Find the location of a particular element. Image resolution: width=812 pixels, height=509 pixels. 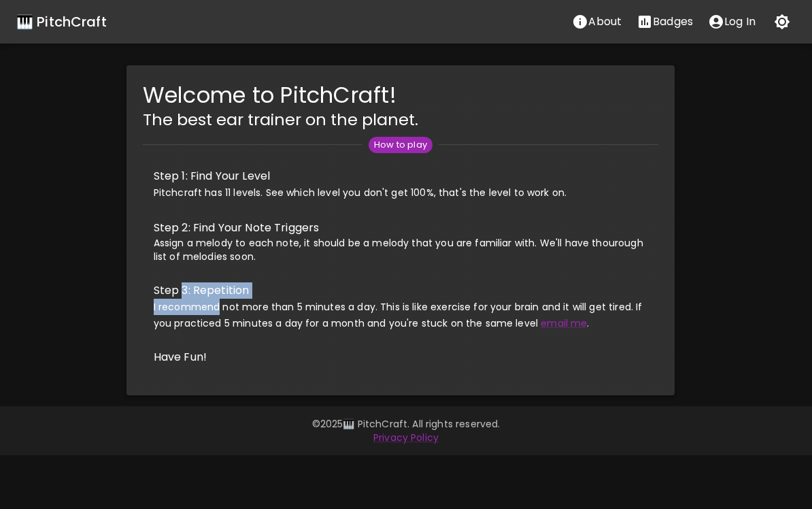

span: I recommend not more than 5 minutes a day. This is like exercise for your brain and it will get t... is located at coordinates (398, 315).